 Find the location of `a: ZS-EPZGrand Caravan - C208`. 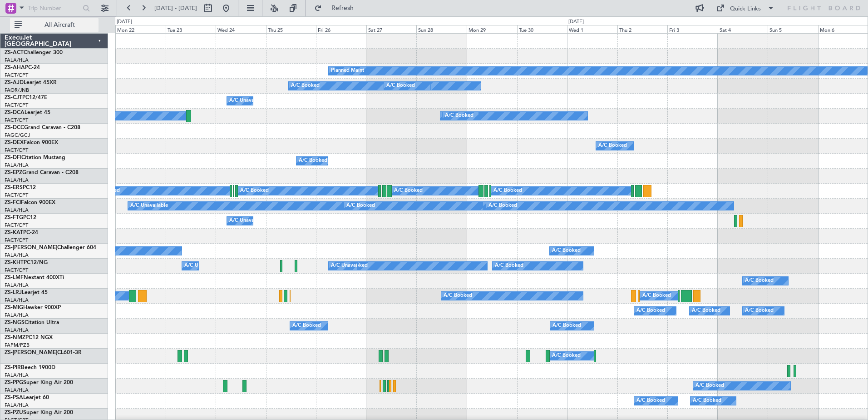

a: ZS-EPZGrand Caravan - C208 is located at coordinates (41, 173).